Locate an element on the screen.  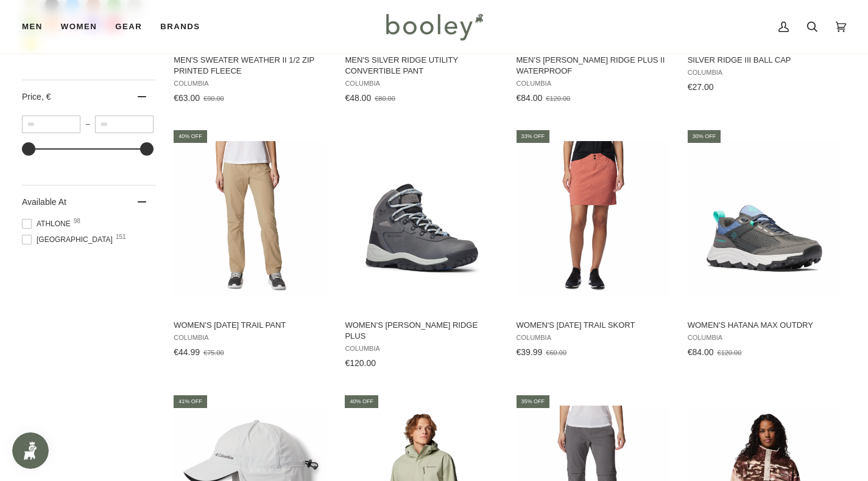
span: €63.00 is located at coordinates (187, 98).